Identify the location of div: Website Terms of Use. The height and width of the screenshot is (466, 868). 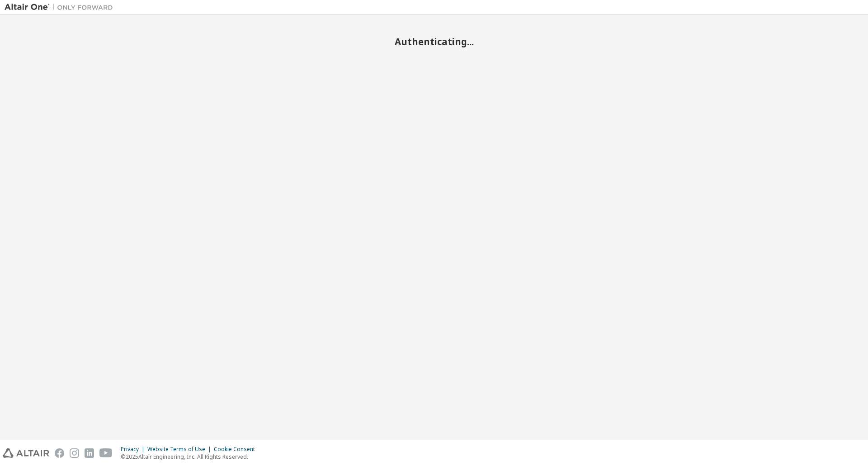
(180, 449).